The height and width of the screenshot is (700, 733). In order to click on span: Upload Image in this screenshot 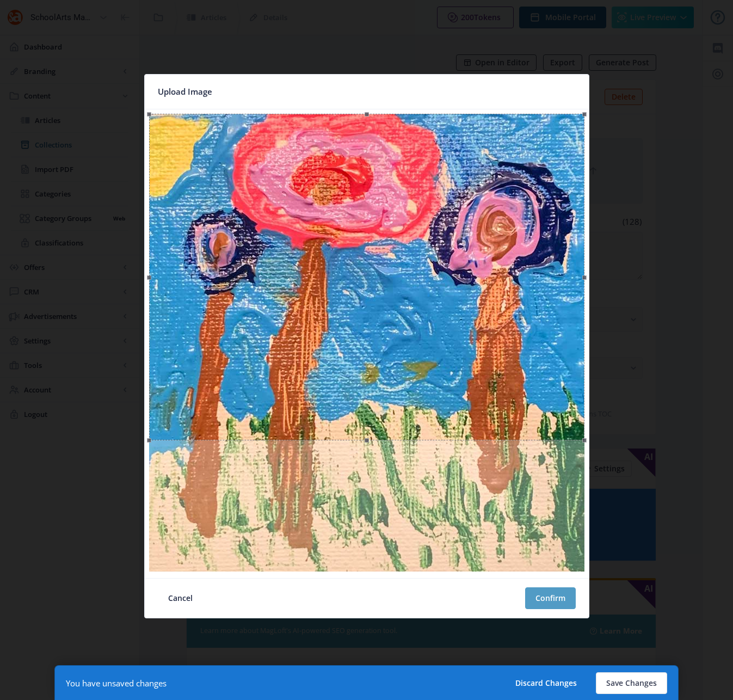, I will do `click(185, 92)`.